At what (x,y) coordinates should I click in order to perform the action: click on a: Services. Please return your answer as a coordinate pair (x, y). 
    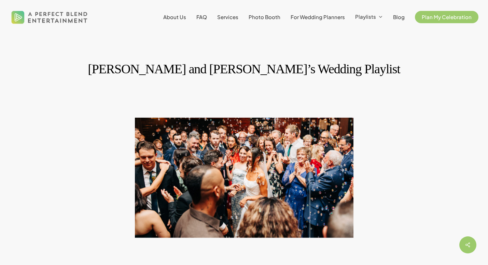
    Looking at the image, I should click on (228, 17).